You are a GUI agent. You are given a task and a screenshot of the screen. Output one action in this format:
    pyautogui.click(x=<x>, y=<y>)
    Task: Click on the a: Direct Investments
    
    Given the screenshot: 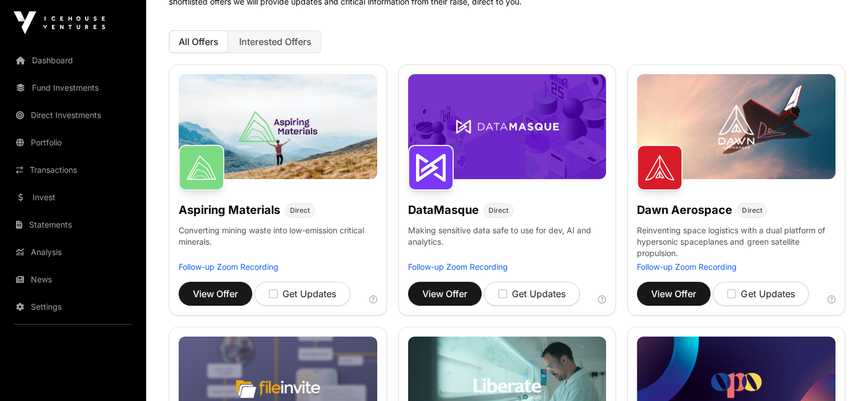 What is the action you would take?
    pyautogui.click(x=73, y=115)
    